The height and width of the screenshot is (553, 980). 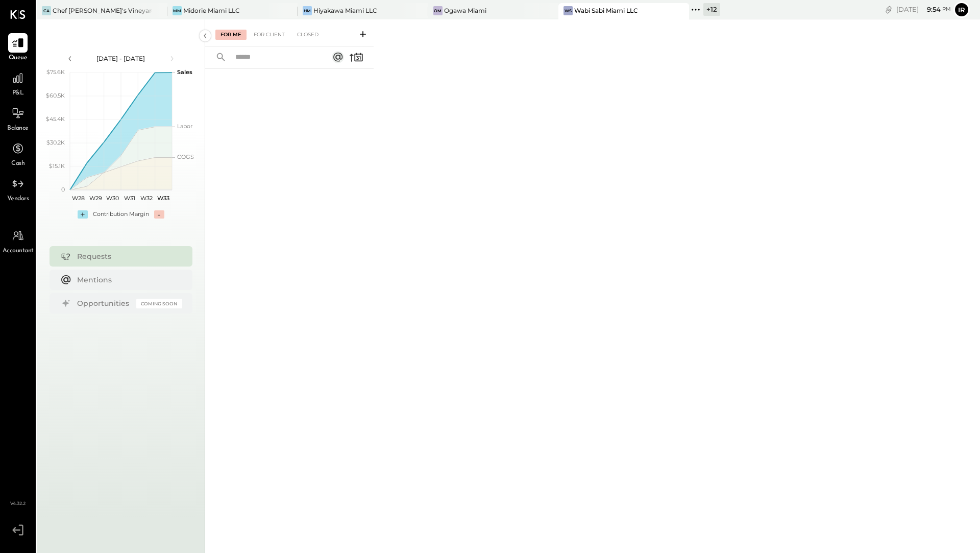 I want to click on text: W28, so click(x=78, y=198).